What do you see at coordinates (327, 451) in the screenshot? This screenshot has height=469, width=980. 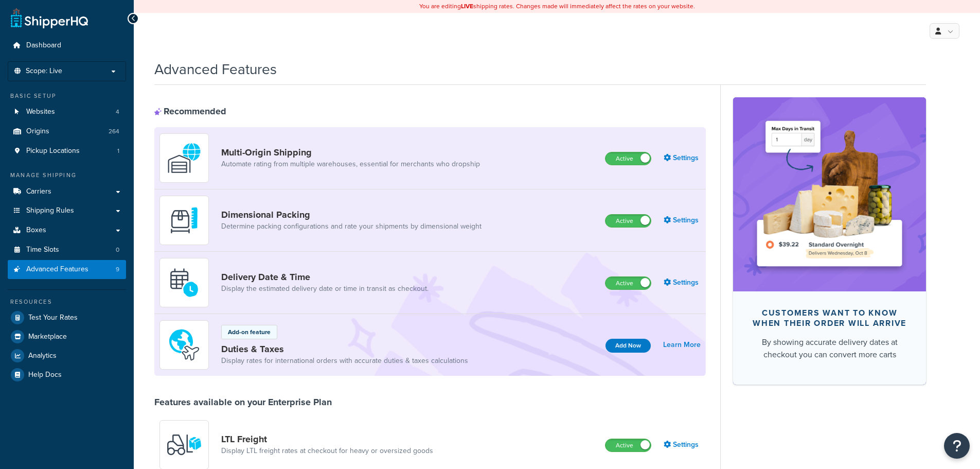 I see `a: Display LTL freight rates at checkout for heavy or oversized goods` at bounding box center [327, 451].